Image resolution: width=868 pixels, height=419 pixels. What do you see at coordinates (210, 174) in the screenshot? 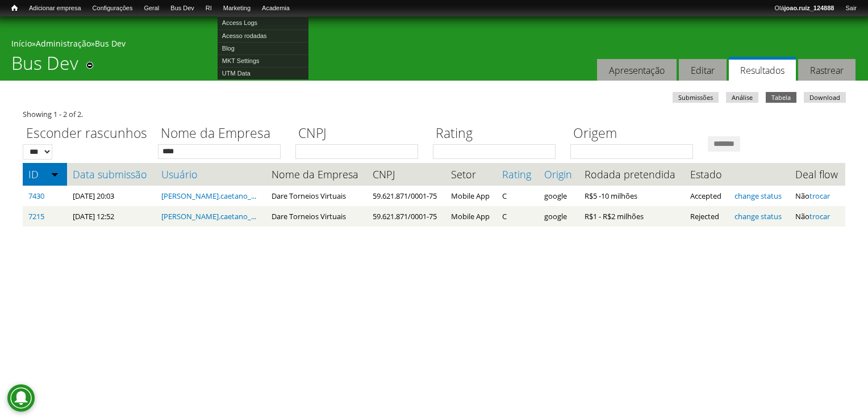
I see `a: Usuário` at bounding box center [210, 174].